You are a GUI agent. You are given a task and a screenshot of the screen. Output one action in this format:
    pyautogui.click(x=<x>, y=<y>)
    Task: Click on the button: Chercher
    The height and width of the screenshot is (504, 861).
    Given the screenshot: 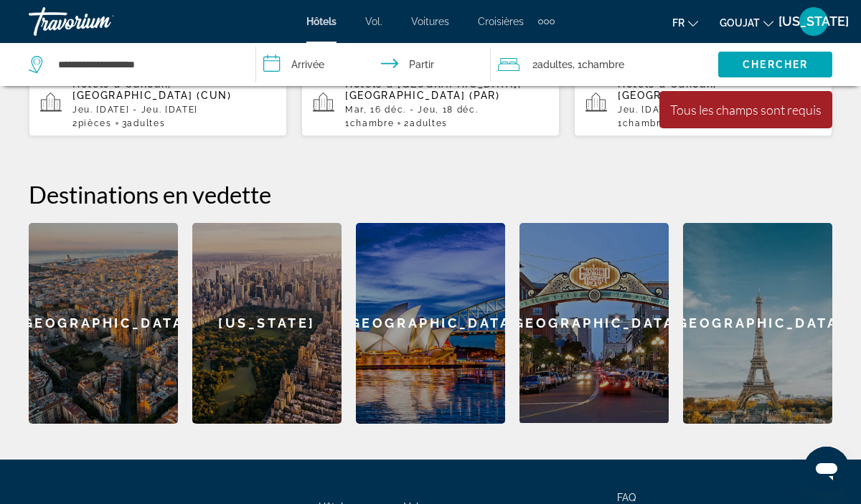 What is the action you would take?
    pyautogui.click(x=775, y=64)
    